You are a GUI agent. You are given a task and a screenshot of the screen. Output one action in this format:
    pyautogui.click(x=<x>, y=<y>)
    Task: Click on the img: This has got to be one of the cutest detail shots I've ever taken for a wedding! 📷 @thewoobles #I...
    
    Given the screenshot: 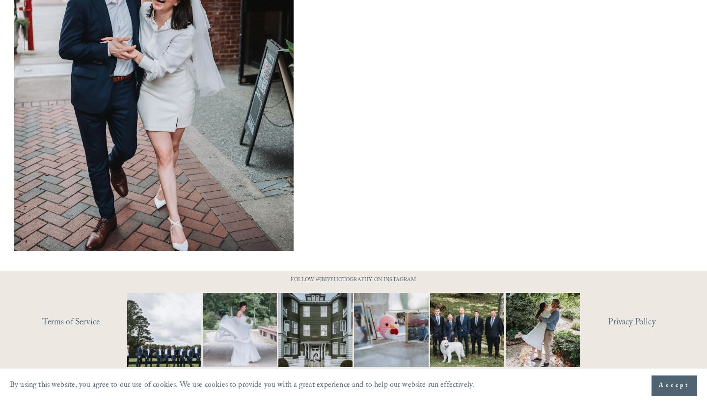 What is the action you would take?
    pyautogui.click(x=391, y=330)
    